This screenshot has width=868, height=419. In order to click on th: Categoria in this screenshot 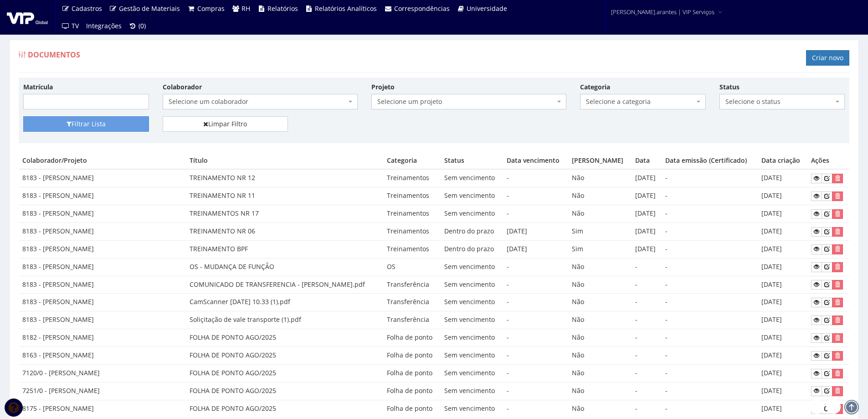, I will do `click(411, 161)`.